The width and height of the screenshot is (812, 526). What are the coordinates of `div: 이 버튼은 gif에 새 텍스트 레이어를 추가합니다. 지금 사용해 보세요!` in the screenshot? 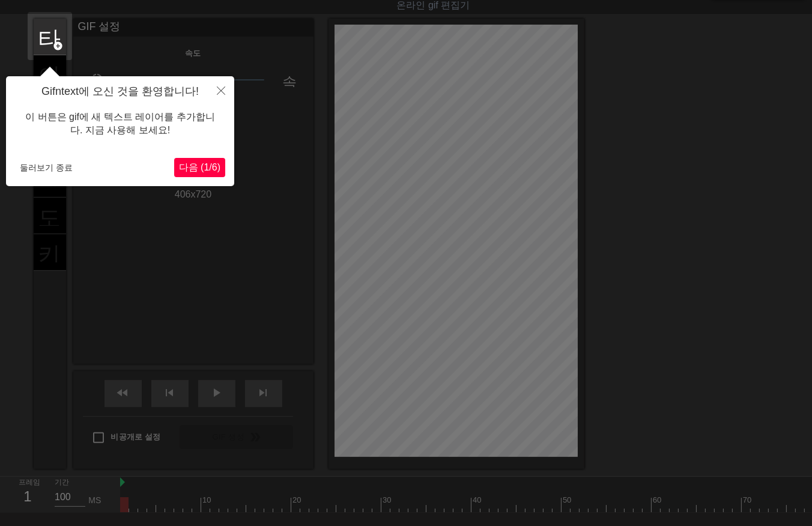 It's located at (120, 124).